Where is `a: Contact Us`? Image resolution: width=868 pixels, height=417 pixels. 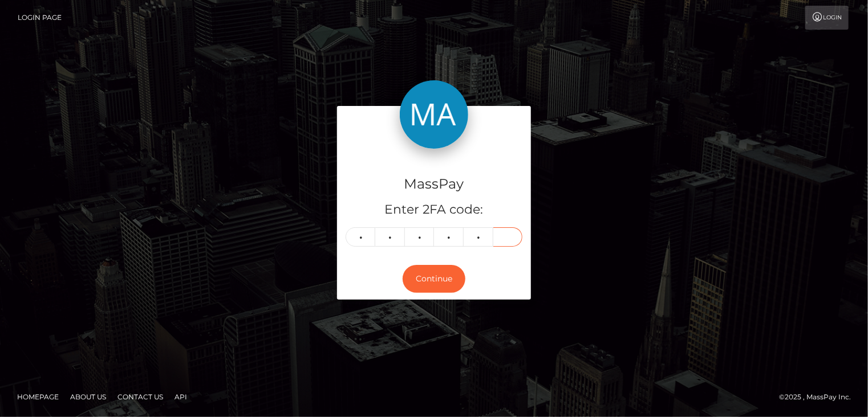
a: Contact Us is located at coordinates (140, 397).